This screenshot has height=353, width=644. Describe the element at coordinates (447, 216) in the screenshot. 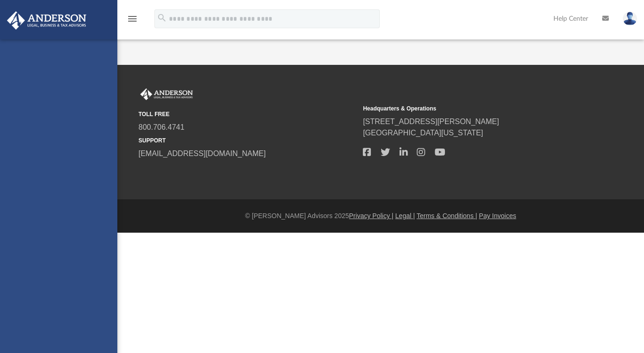

I see `a: Terms & Conditions |` at that location.